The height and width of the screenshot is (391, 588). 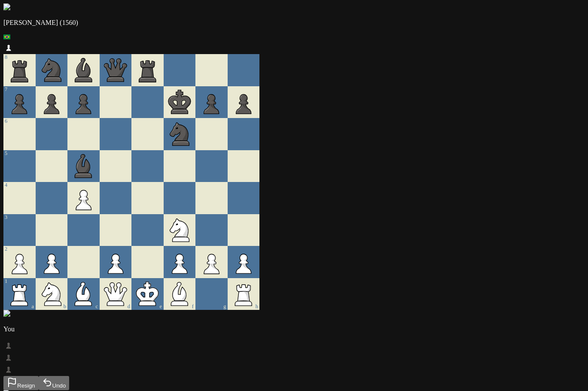 I want to click on img: default.png, so click(x=7, y=7).